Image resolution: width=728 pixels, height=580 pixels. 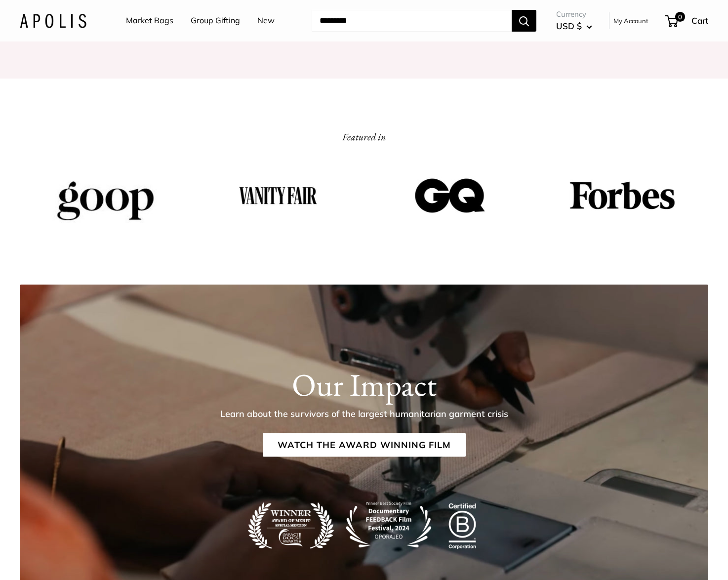 What do you see at coordinates (364, 444) in the screenshot?
I see `a: Watch the Award Winning Film` at bounding box center [364, 444].